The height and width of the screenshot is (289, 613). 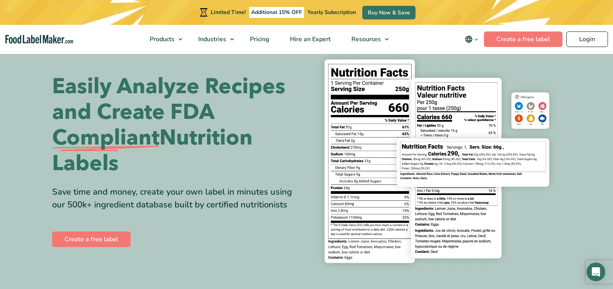 I want to click on span: Hire an Expert, so click(x=309, y=39).